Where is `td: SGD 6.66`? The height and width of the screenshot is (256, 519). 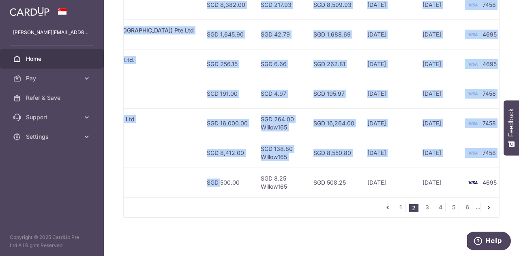
td: SGD 6.66 is located at coordinates (281, 64).